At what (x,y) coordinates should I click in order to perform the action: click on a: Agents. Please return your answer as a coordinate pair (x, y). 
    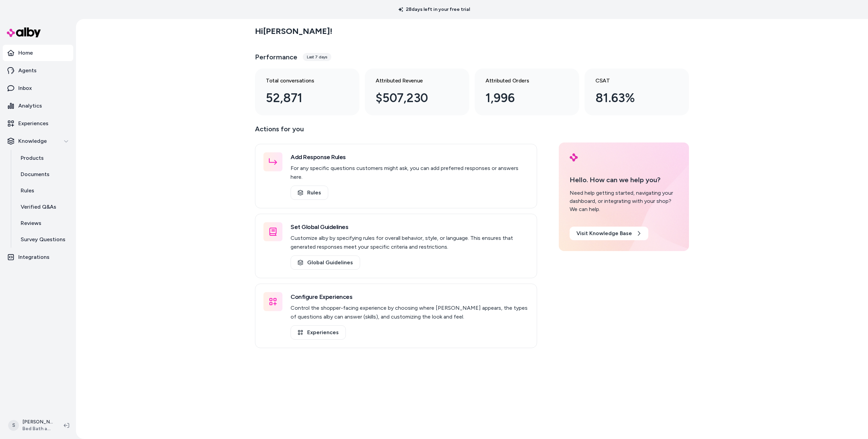
    Looking at the image, I should click on (38, 71).